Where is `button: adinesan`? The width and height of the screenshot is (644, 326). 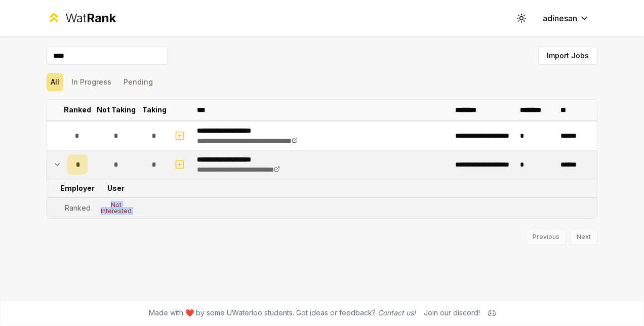
button: adinesan is located at coordinates (566, 18).